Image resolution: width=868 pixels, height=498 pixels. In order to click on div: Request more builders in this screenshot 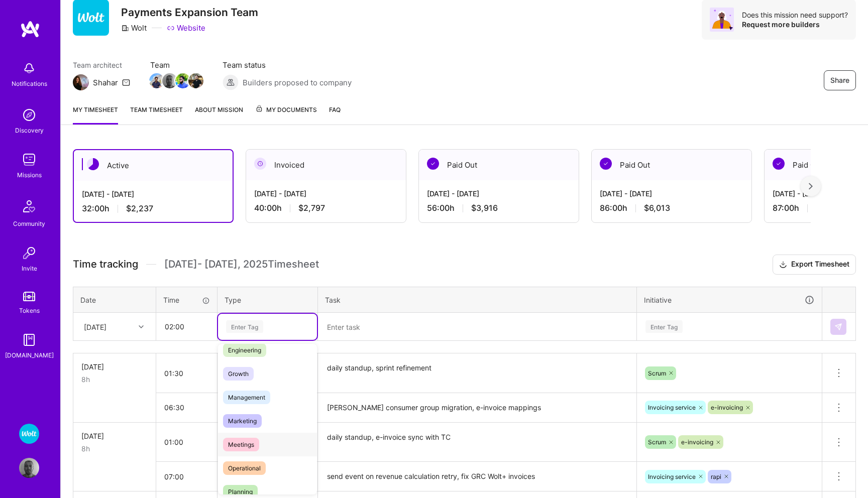, I will do `click(795, 24)`.